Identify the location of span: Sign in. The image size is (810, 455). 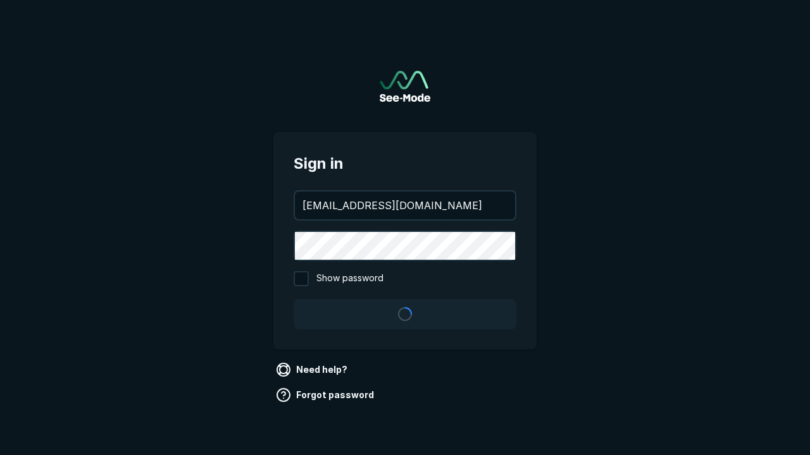
(405, 164).